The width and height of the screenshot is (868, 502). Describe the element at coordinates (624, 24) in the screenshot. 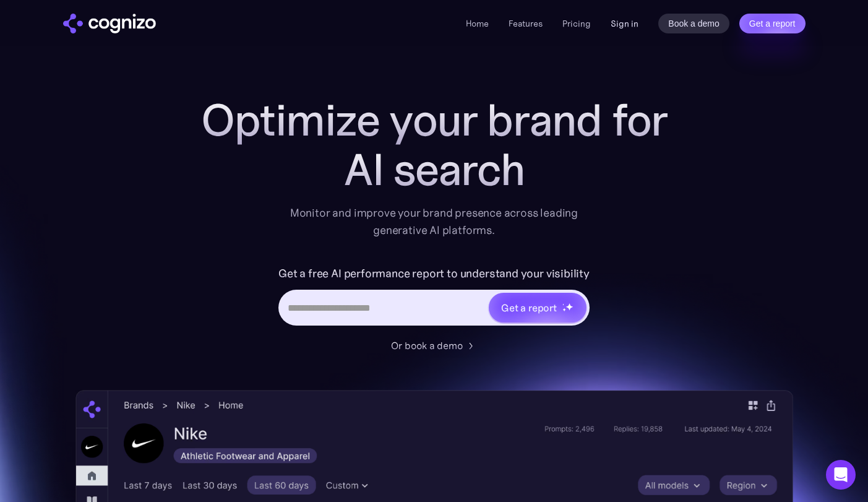

I see `a: Sign in` at that location.